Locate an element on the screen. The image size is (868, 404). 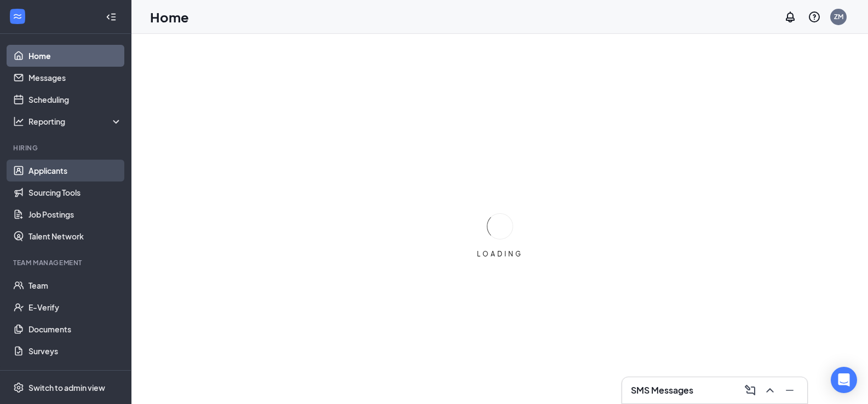
a: Scheduling is located at coordinates (75, 99).